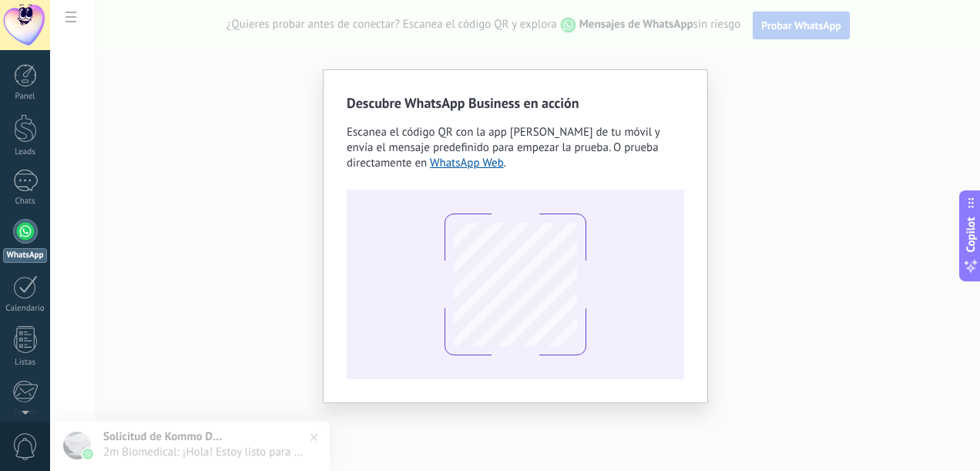  What do you see at coordinates (26, 309) in the screenshot?
I see `div: Calendario` at bounding box center [26, 309].